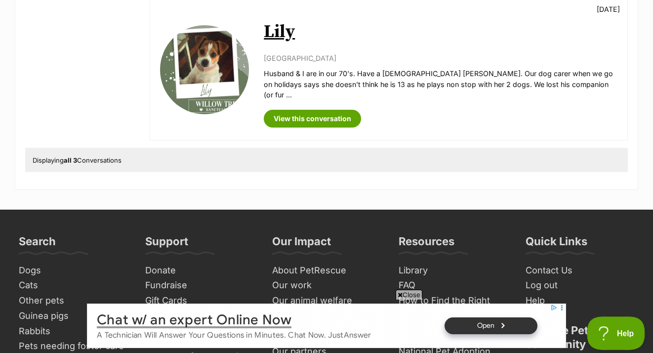  Describe the element at coordinates (404, 22) in the screenshot. I see `a: Open` at that location.